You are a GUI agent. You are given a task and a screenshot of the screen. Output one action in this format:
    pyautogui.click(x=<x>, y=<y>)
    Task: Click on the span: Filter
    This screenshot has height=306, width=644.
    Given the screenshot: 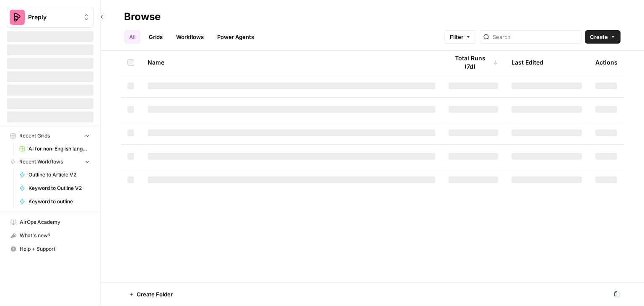 What is the action you would take?
    pyautogui.click(x=457, y=37)
    